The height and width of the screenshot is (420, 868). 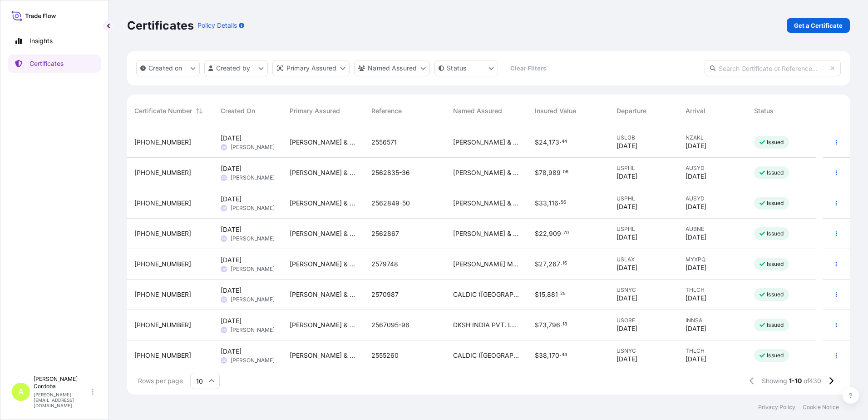 I want to click on span: of 430, so click(x=812, y=380).